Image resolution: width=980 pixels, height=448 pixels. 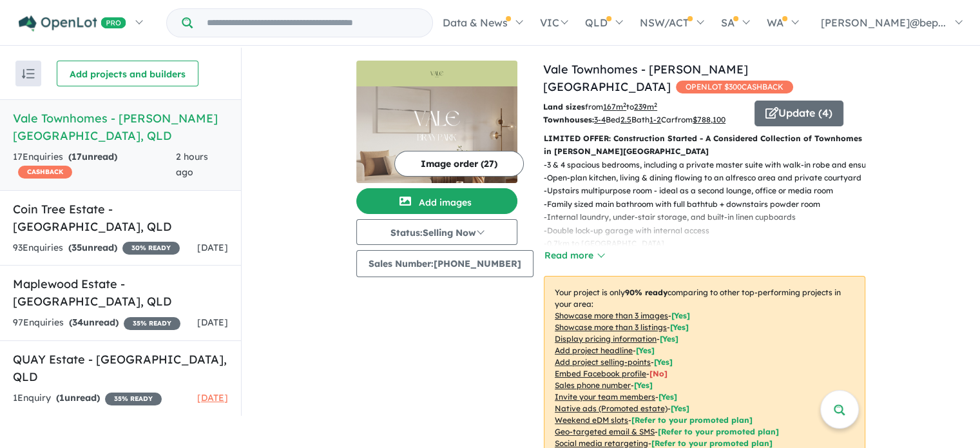 I want to click on div: 1 Enquir y, so click(x=87, y=398).